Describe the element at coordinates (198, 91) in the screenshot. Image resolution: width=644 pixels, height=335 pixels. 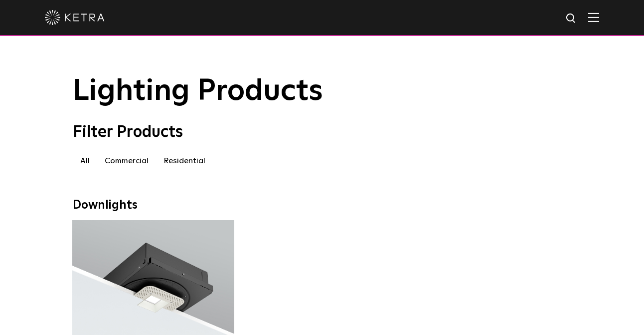
I see `span: Lighting Products` at that location.